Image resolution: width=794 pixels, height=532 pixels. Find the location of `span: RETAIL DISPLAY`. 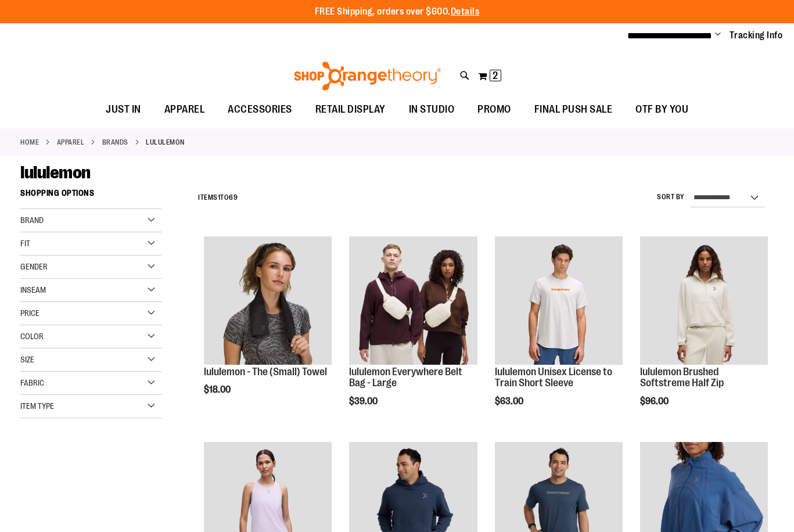

span: RETAIL DISPLAY is located at coordinates (350, 109).